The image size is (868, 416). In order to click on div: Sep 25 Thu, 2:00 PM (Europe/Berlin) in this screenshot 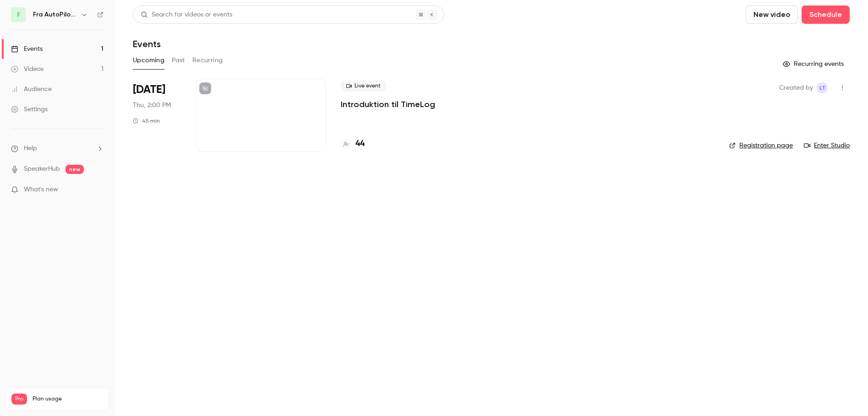, I will do `click(156, 115)`.